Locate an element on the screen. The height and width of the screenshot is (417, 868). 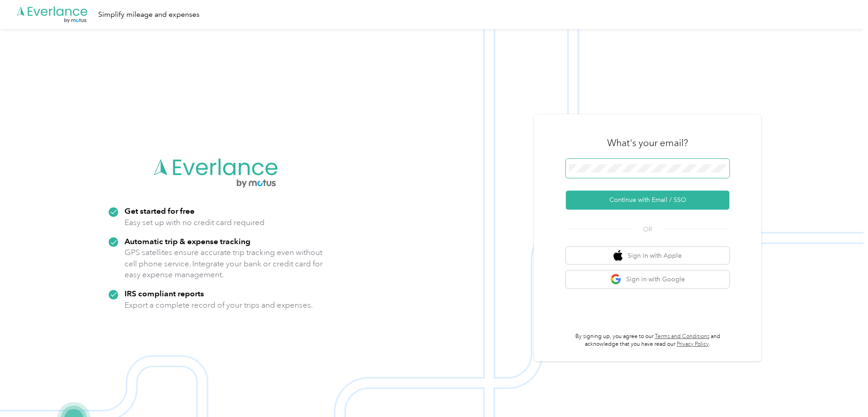
a: Terms and Conditions is located at coordinates (682, 337).